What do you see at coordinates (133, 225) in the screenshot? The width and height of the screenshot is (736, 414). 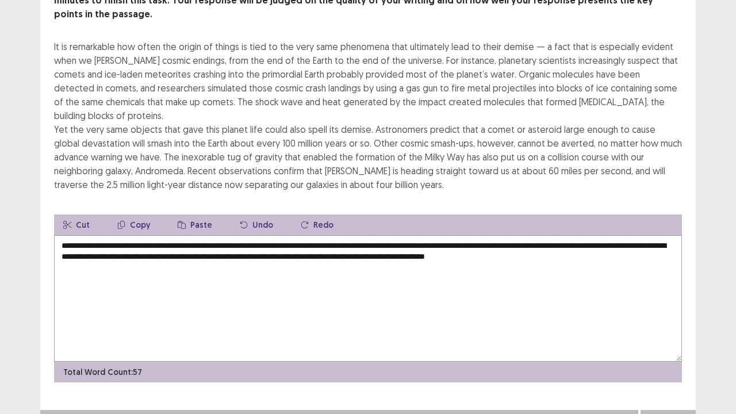 I see `button: Copy` at bounding box center [133, 225].